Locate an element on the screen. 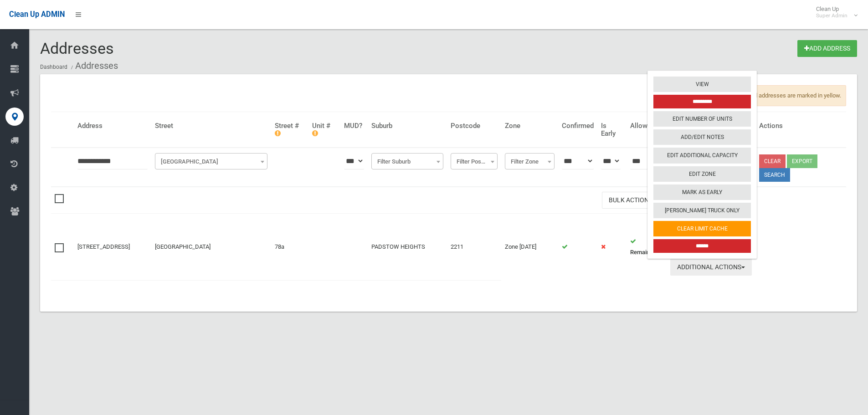 The image size is (868, 415). h4: Address is located at coordinates (112, 125).